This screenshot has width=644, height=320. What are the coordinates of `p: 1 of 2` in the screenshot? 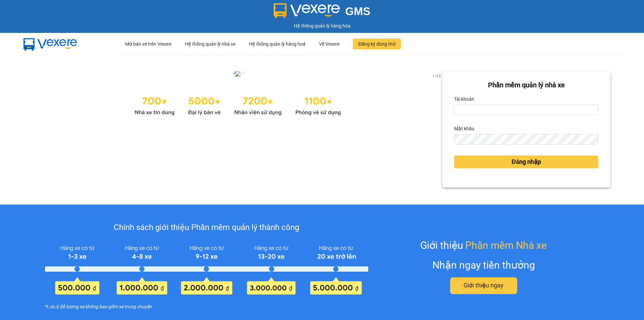 It's located at (436, 76).